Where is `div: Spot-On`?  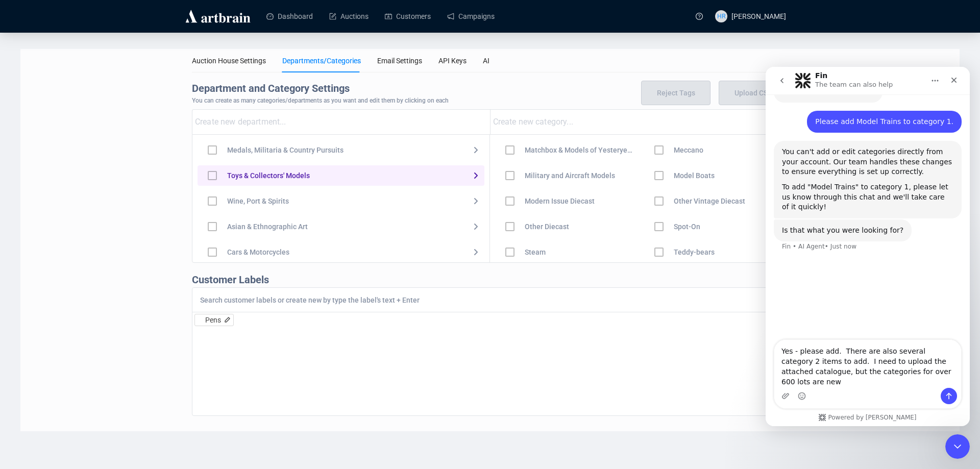
div: Spot-On is located at coordinates (687, 227).